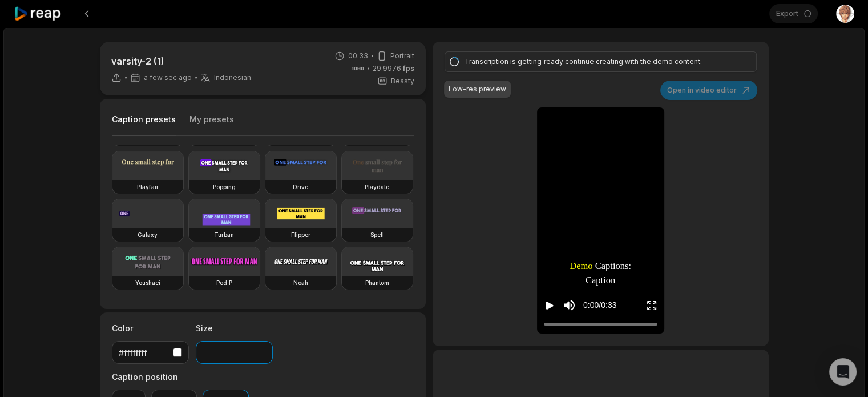 The width and height of the screenshot is (868, 397). Describe the element at coordinates (377, 186) in the screenshot. I see `h3: Playdate` at that location.